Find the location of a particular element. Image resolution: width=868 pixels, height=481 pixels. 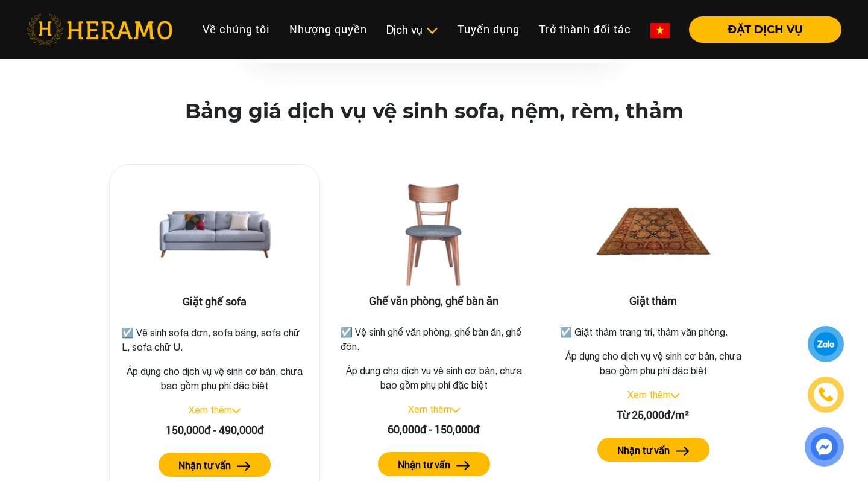

a: Trở thành đối tác is located at coordinates (584, 29).